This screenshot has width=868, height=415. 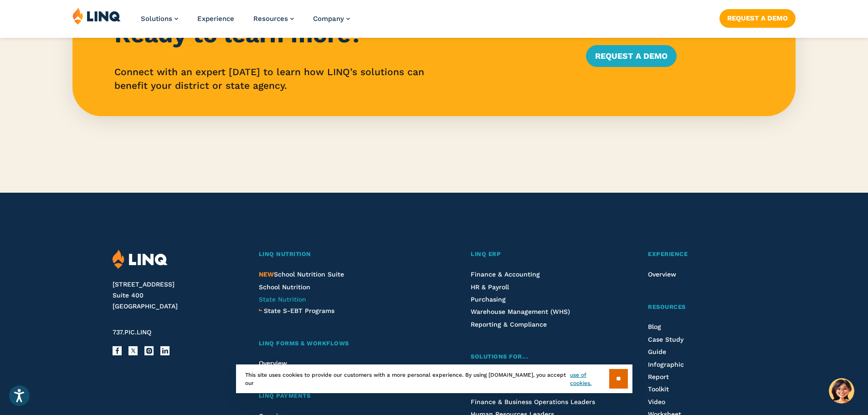 What do you see at coordinates (304, 342) in the screenshot?
I see `span: LINQ Forms & Workflows` at bounding box center [304, 342].